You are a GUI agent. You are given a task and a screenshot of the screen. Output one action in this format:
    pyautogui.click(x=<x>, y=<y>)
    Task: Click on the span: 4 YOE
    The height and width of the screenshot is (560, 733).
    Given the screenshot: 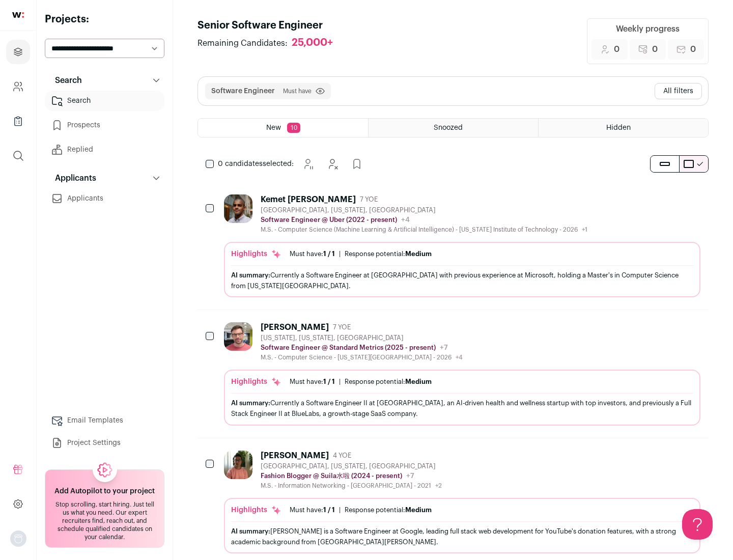 What is the action you would take?
    pyautogui.click(x=342, y=456)
    